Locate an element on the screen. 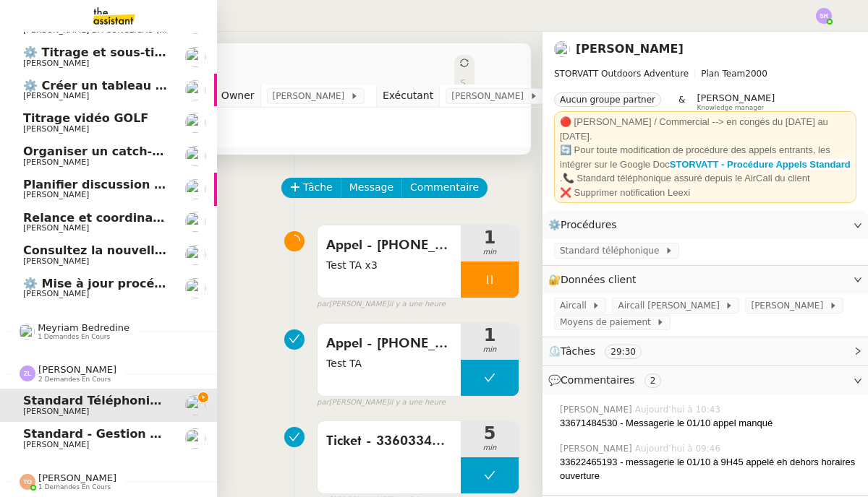 This screenshot has height=497, width=868. div: 💬Commentaires 2 is located at coordinates (705, 380).